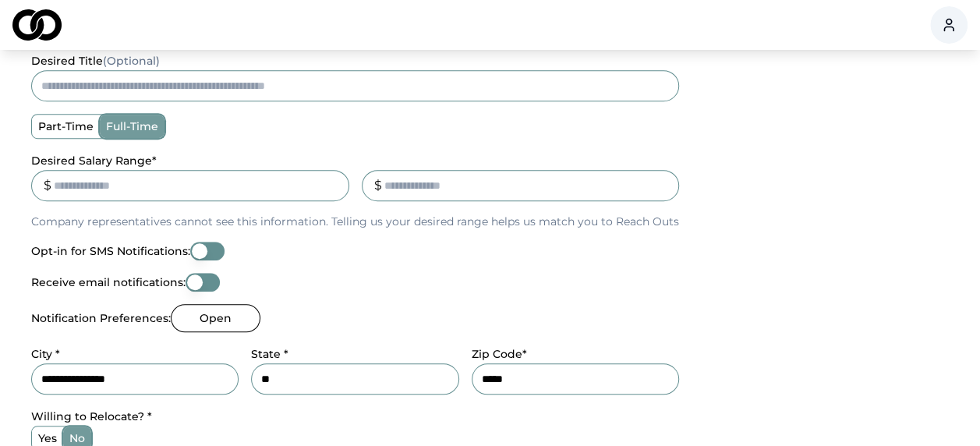 The image size is (980, 446). Describe the element at coordinates (100, 318) in the screenshot. I see `label: Notification Preferences:` at that location.